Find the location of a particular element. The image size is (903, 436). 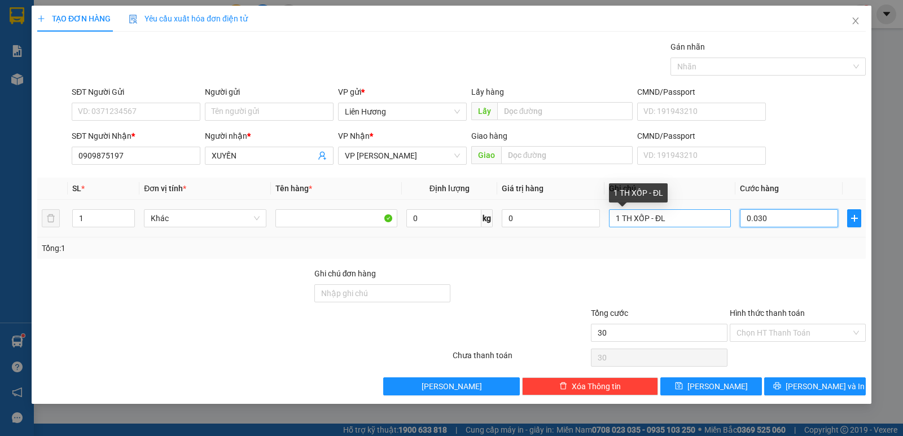

img: icon is located at coordinates (133, 19).